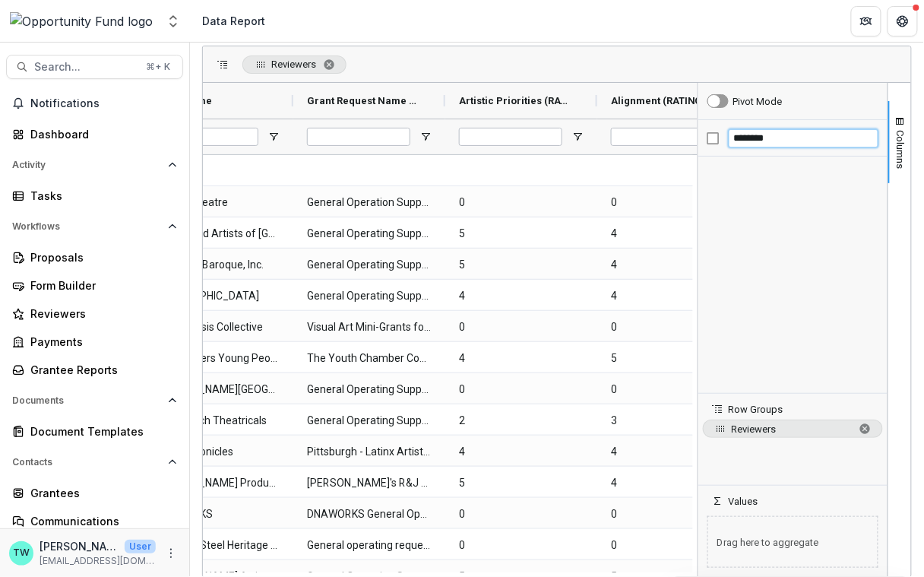  I want to click on span: Columns, so click(900, 149).